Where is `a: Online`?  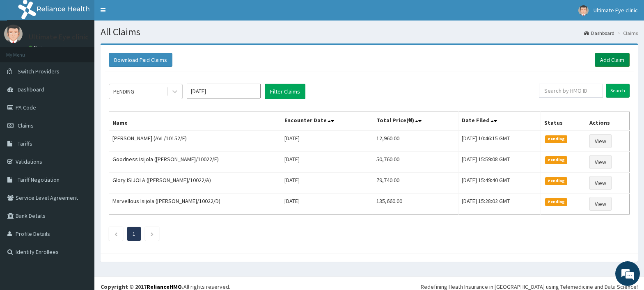 a: Online is located at coordinates (39, 47).